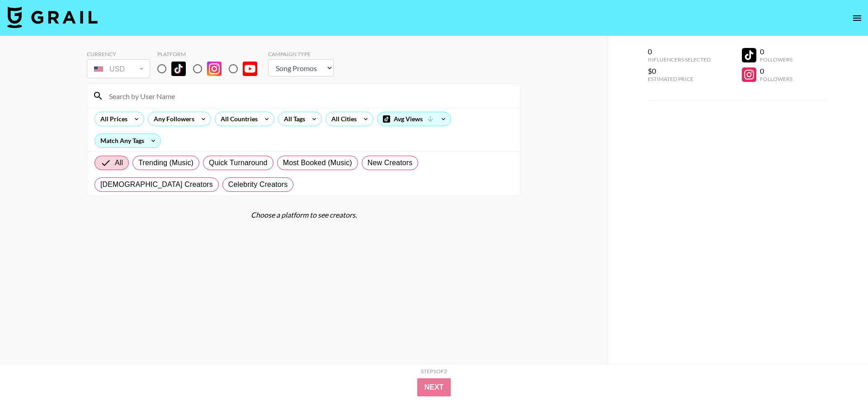  Describe the element at coordinates (679, 59) in the screenshot. I see `div: Influencers Selected` at that location.